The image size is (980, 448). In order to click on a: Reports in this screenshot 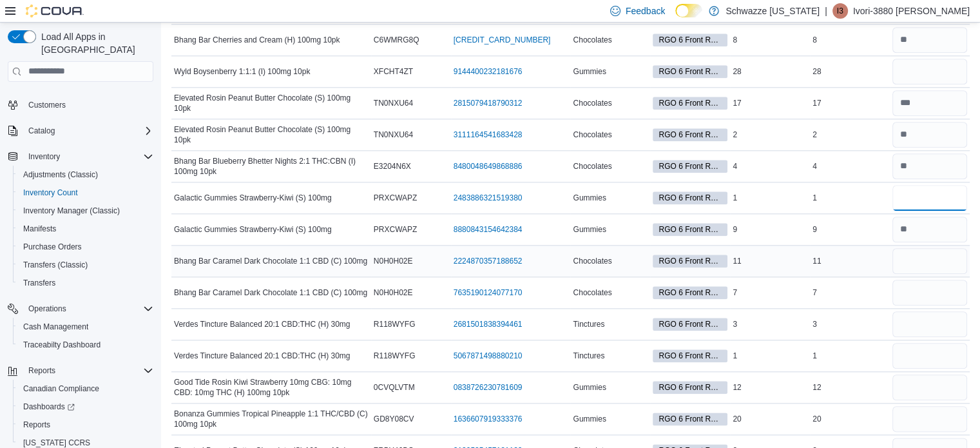, I will do `click(37, 424)`.